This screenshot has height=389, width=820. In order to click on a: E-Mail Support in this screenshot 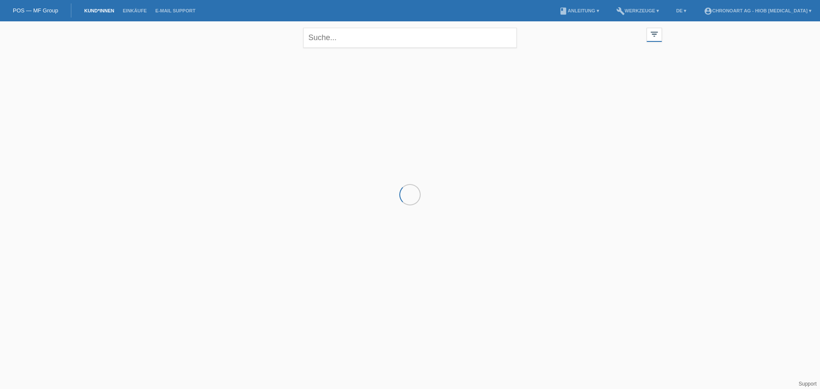, I will do `click(176, 11)`.